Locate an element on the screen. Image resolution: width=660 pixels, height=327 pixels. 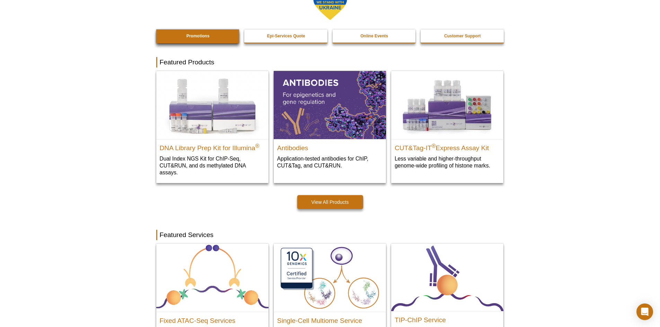
strong: Customer Support is located at coordinates (462, 36).